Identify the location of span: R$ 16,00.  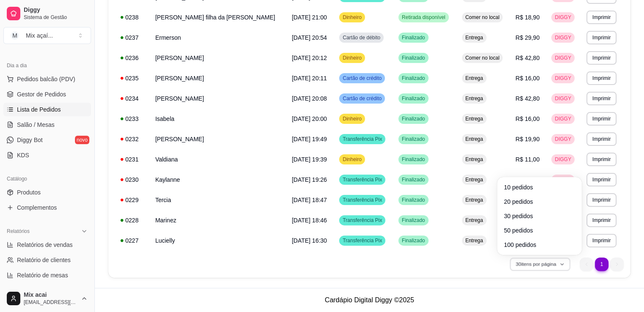
(527, 78).